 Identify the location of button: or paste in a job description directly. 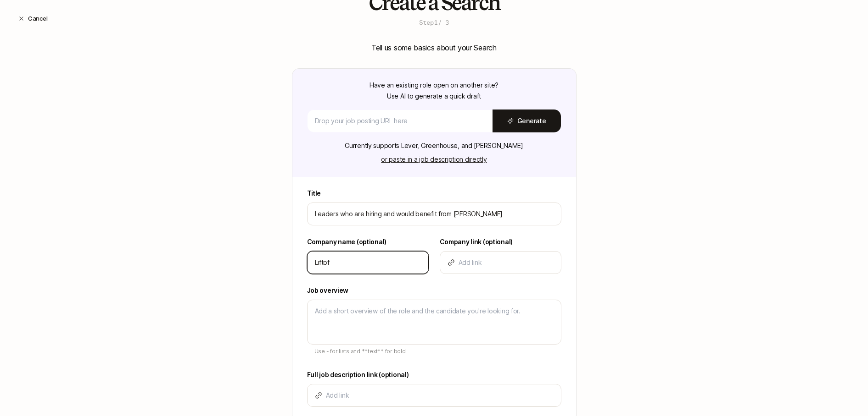
(434, 160).